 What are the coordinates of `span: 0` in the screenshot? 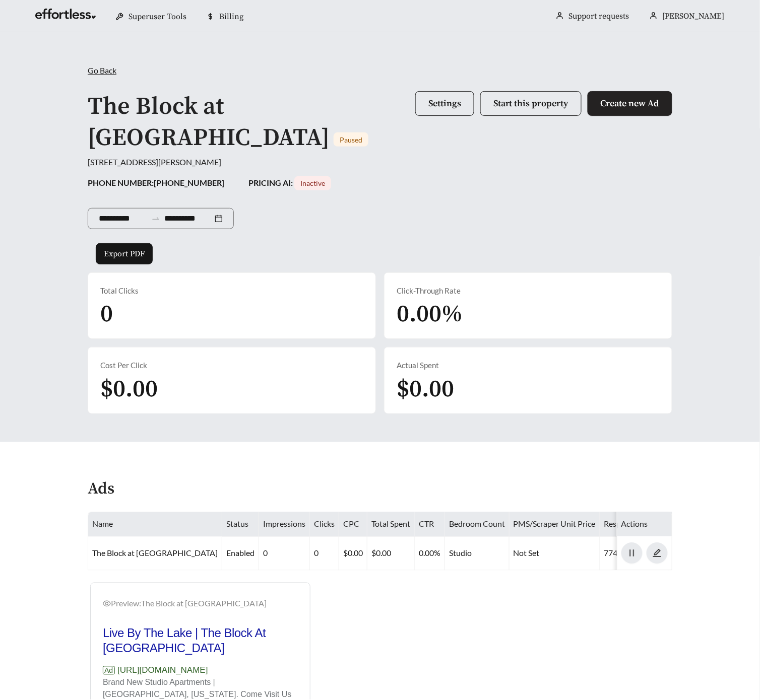 It's located at (107, 314).